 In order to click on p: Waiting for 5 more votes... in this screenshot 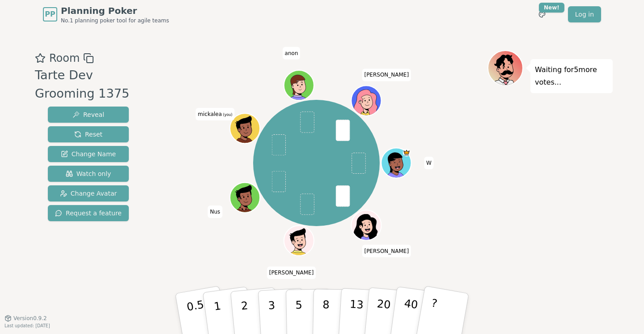, I will do `click(572, 76)`.